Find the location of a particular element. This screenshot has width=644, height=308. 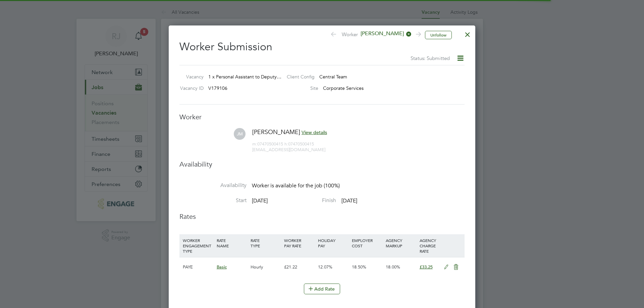

label: Start is located at coordinates (213, 201).